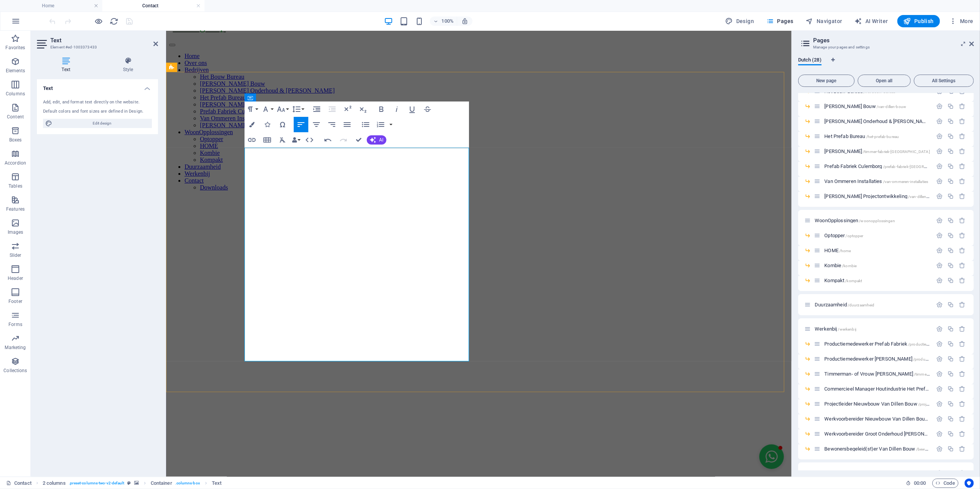 This screenshot has width=980, height=489. Describe the element at coordinates (850, 266) in the screenshot. I see `span: /kombie` at that location.